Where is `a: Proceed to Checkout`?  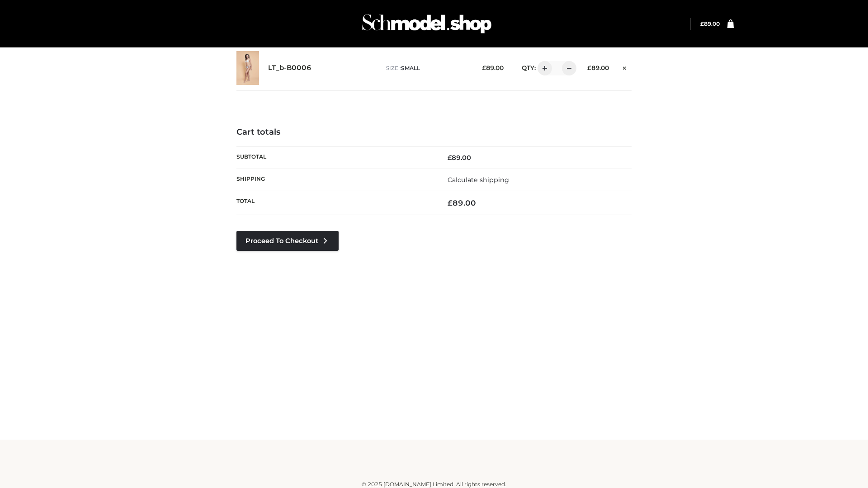 a: Proceed to Checkout is located at coordinates (287, 241).